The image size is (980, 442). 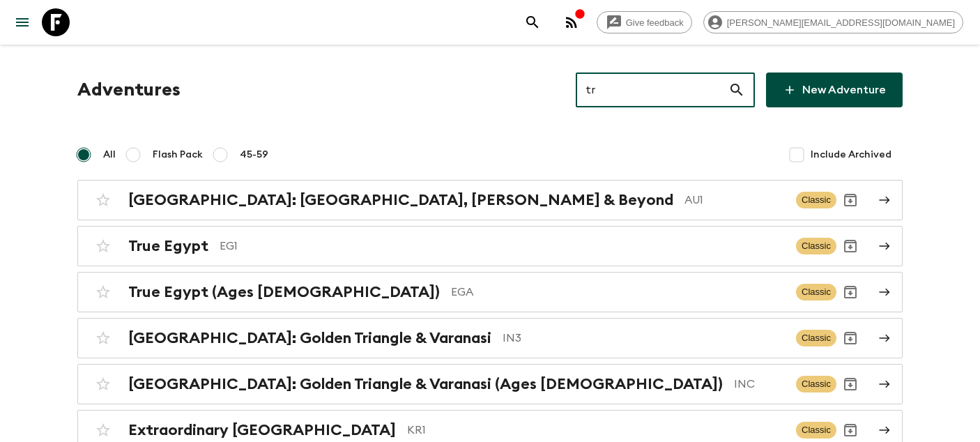 What do you see at coordinates (651, 90) in the screenshot?
I see `input: e.g. AR1, Argentina` at bounding box center [651, 90].